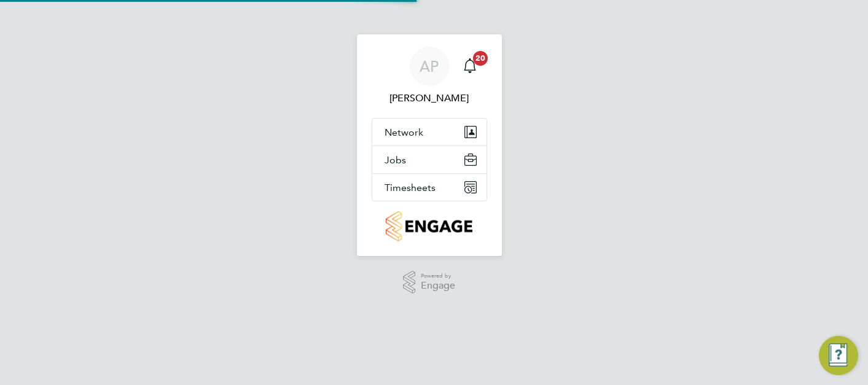 This screenshot has width=868, height=385. What do you see at coordinates (480, 58) in the screenshot?
I see `span: 20` at bounding box center [480, 58].